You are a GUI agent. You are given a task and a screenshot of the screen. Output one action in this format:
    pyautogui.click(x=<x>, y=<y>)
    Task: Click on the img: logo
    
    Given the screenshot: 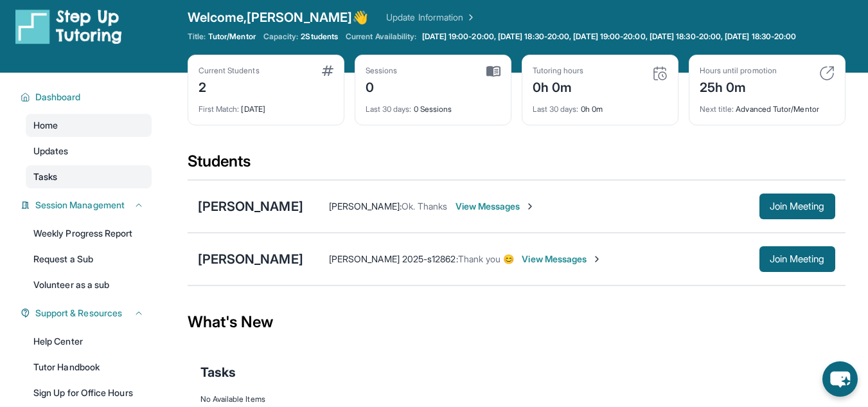 What is the action you would take?
    pyautogui.click(x=69, y=26)
    